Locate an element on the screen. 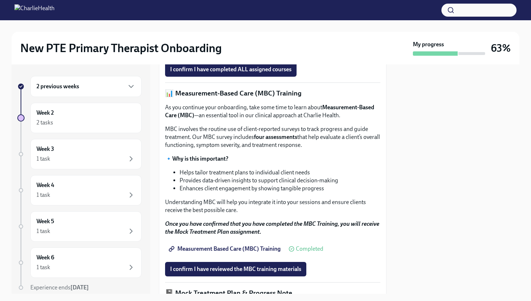 This screenshot has width=531, height=301. li: Provides data-driven insights to support clinical decision-making is located at coordinates (280, 180).